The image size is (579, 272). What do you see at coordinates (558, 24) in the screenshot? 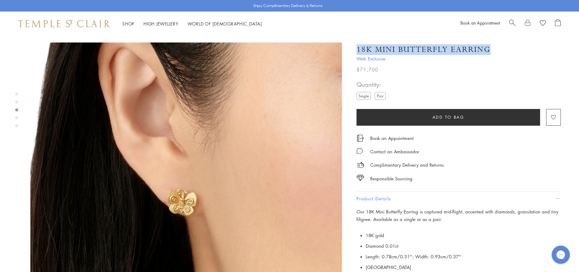
I see `a: Open Shopping Bag` at bounding box center [558, 24].